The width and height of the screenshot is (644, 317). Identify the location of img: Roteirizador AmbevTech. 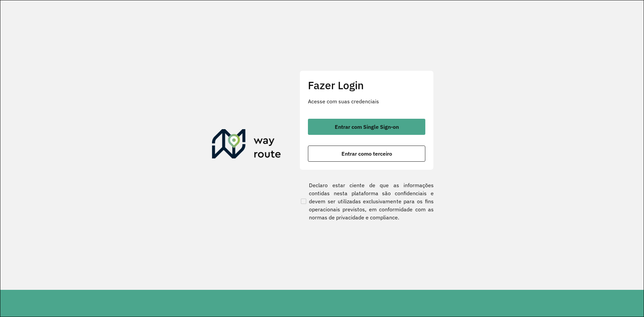
(246, 146).